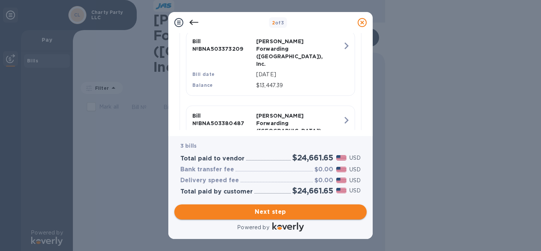 The height and width of the screenshot is (251, 541). I want to click on b: Balance, so click(203, 85).